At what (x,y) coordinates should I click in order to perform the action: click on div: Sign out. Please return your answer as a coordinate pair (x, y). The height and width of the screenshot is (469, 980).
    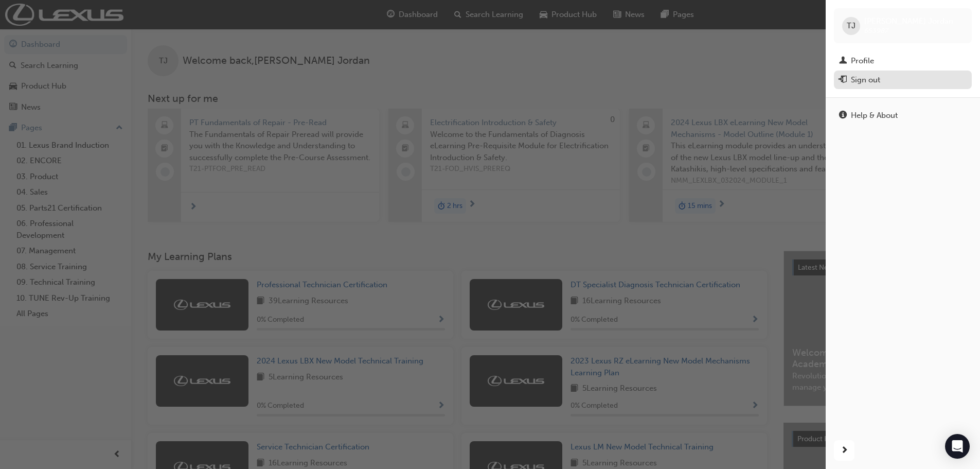
    Looking at the image, I should click on (866, 80).